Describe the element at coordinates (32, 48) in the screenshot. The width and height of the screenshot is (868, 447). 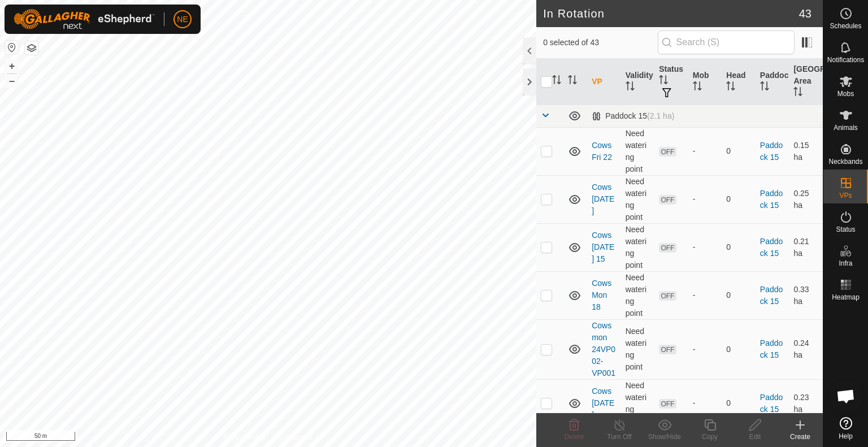
I see `button: Map Layers` at that location.